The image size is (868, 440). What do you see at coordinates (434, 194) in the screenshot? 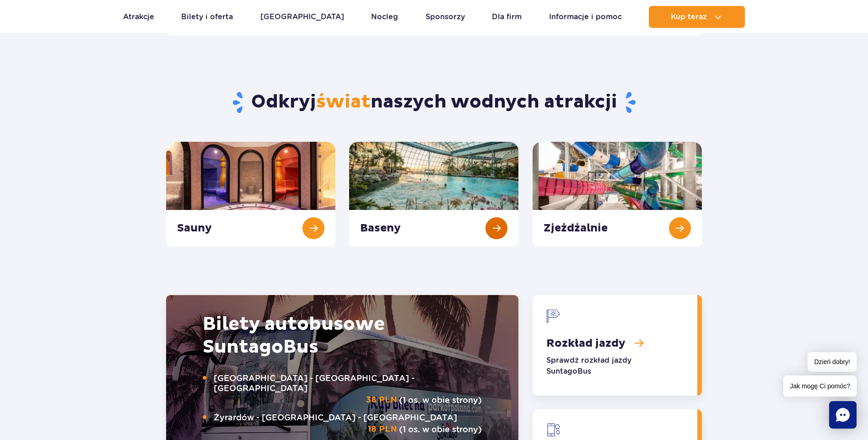
I see `a: Baseny` at bounding box center [434, 194].